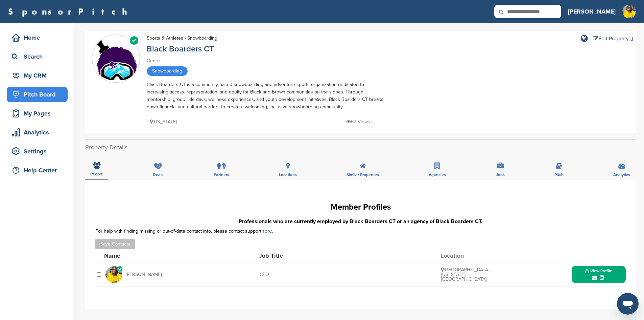 The image size is (644, 320). I want to click on div: Search, so click(39, 56).